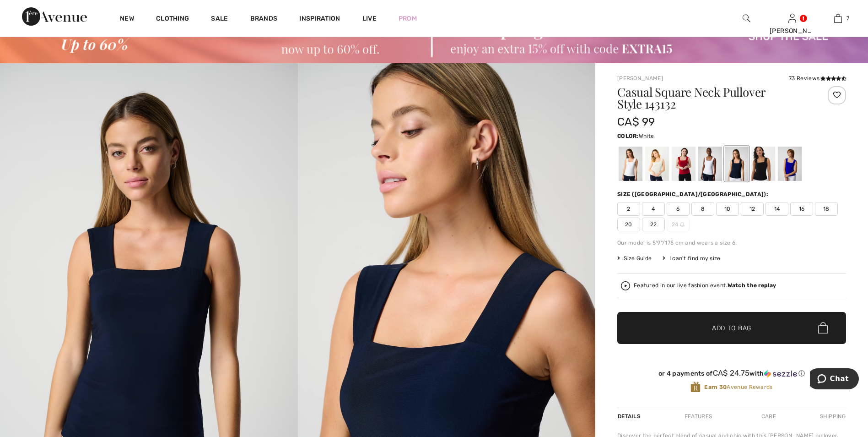  What do you see at coordinates (173, 19) in the screenshot?
I see `a: Clothing` at bounding box center [173, 19].